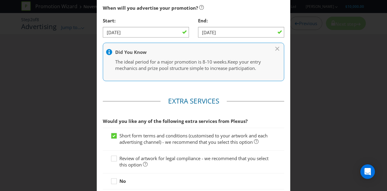  What do you see at coordinates (368, 172) in the screenshot?
I see `div: Open Intercom Messenger` at bounding box center [368, 172].